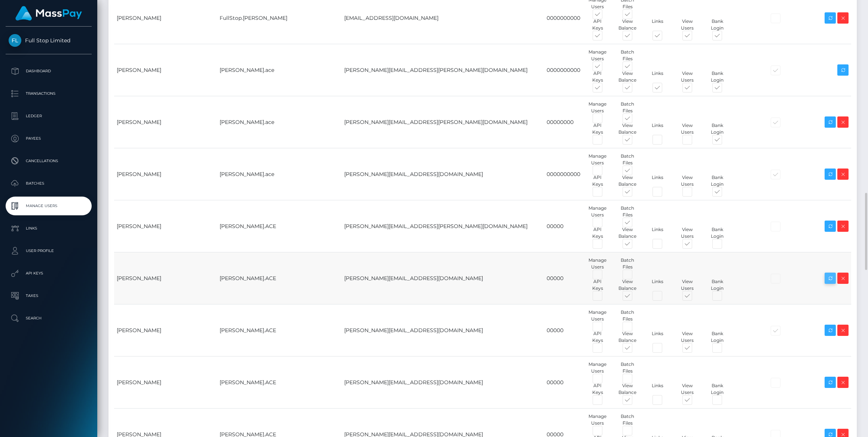  What do you see at coordinates (49, 94) in the screenshot?
I see `p: Transactions` at bounding box center [49, 94].